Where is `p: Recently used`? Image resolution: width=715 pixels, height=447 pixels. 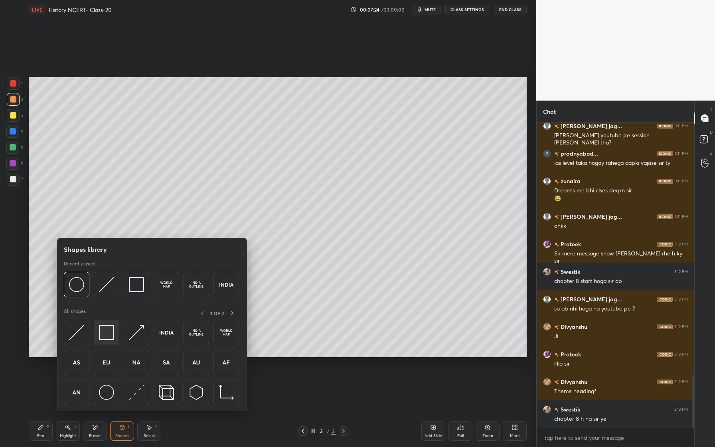 p: Recently used is located at coordinates (79, 264).